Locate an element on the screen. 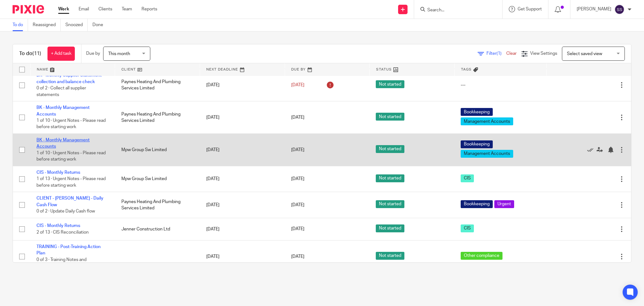 The height and width of the screenshot is (306, 644). span: Filter is located at coordinates (496, 53).